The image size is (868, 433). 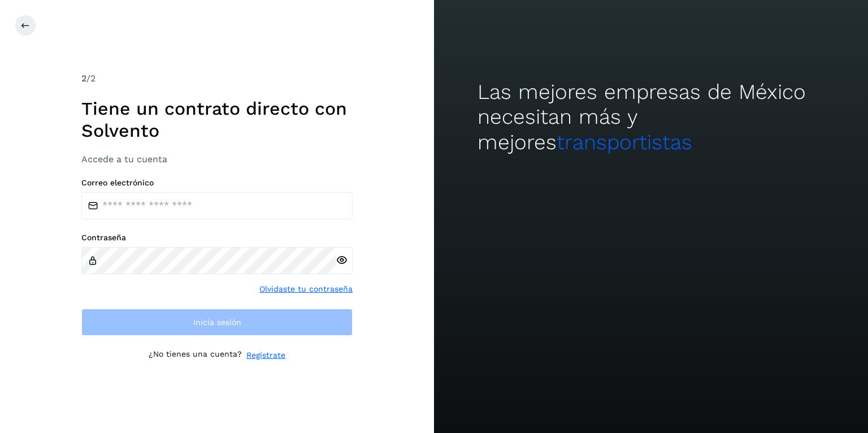 What do you see at coordinates (266, 356) in the screenshot?
I see `a: Regístrate` at bounding box center [266, 356].